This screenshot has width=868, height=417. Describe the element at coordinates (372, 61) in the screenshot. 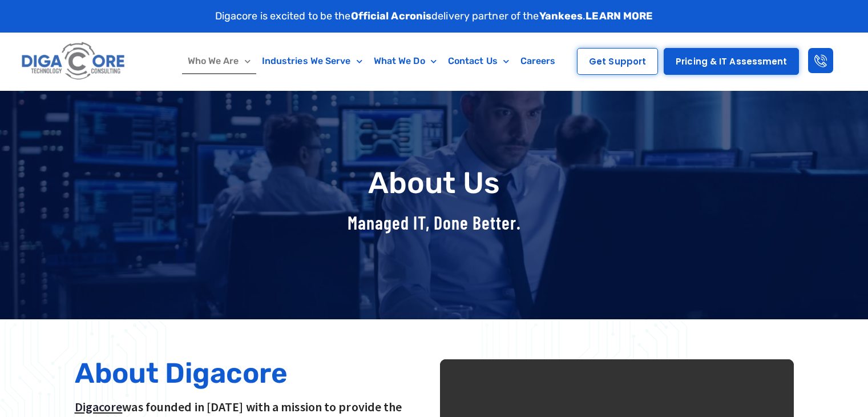

I see `nav: Menu` at that location.